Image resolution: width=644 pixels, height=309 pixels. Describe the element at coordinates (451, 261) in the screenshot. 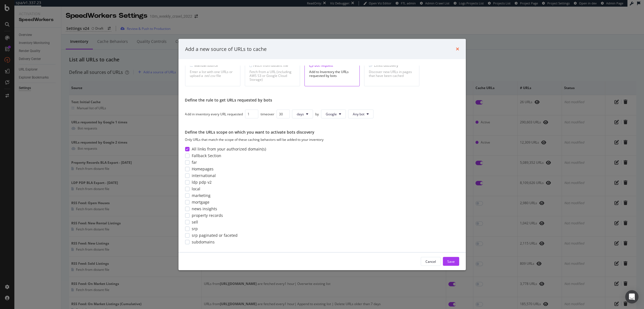

I see `div: Save` at that location.